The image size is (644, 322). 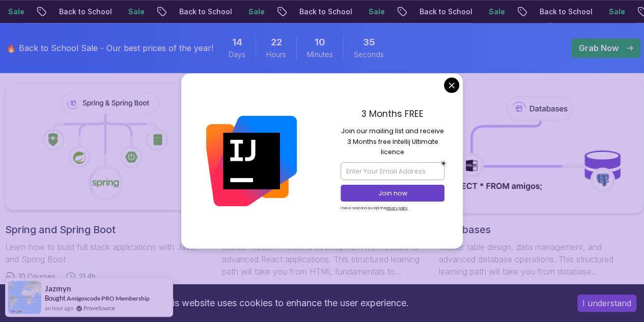 I want to click on span: 22 Hours, so click(x=277, y=42).